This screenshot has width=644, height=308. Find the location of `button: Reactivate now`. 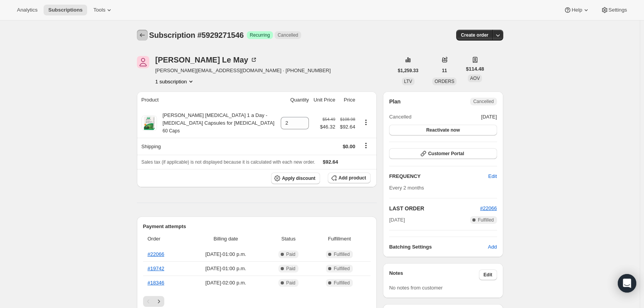

button: Reactivate now is located at coordinates (443, 130).